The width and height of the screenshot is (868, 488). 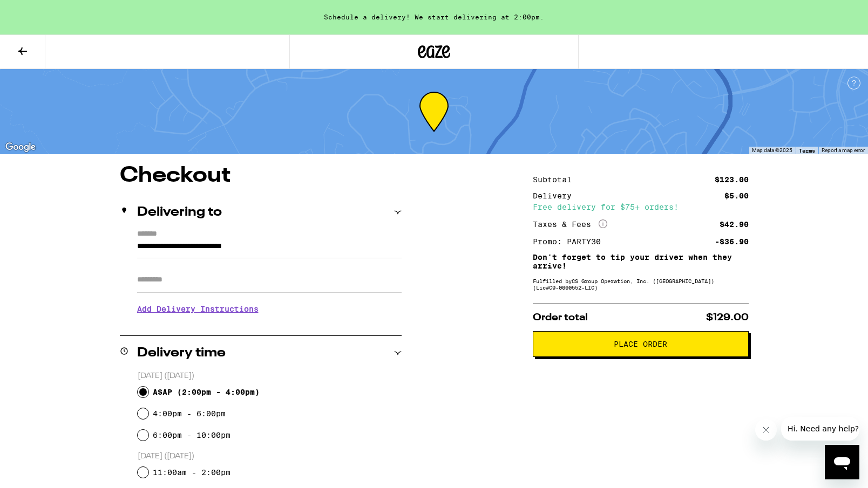 I want to click on h2: Delivering to, so click(x=179, y=213).